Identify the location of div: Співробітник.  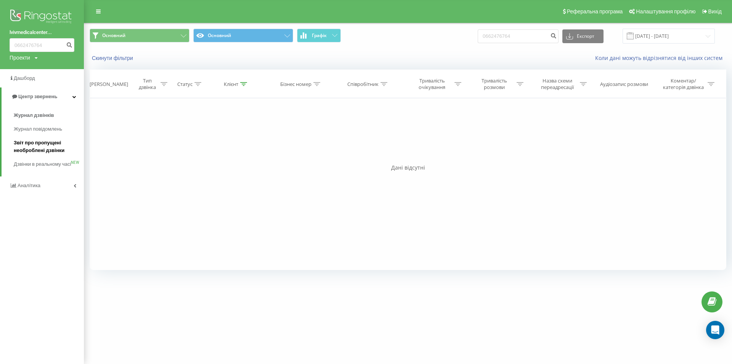
(363, 84).